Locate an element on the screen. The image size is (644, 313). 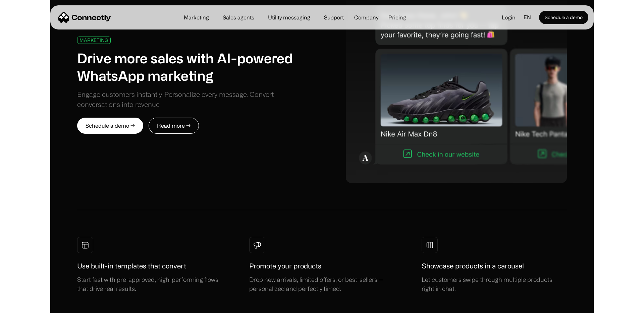
a: Schedule a demo → is located at coordinates (110, 126).